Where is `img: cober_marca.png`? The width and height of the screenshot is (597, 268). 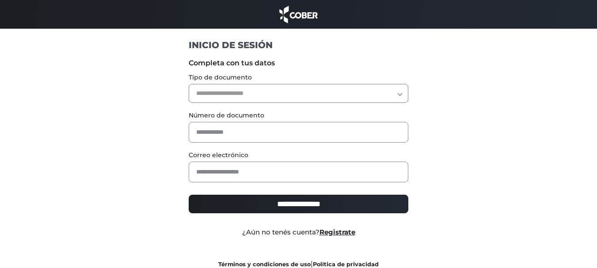
img: cober_marca.png is located at coordinates (298, 14).